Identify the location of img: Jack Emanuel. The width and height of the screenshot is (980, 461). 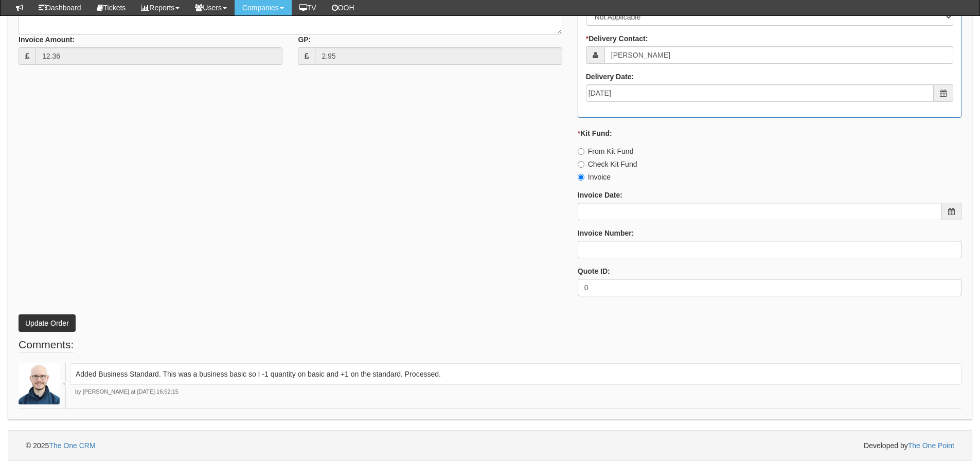
(39, 384).